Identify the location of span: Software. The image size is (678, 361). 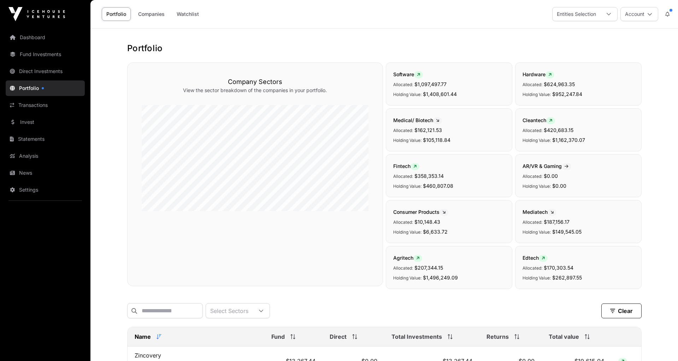
(408, 74).